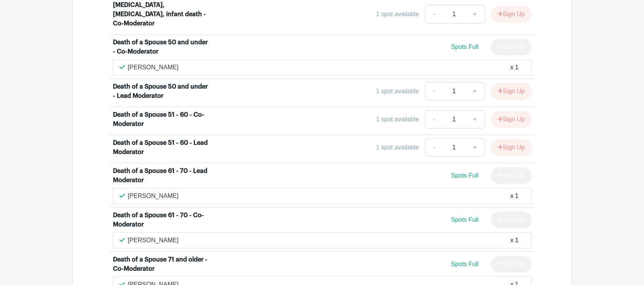  I want to click on div: Death of a Spouse 50 and under - Lead Moderator, so click(161, 91).